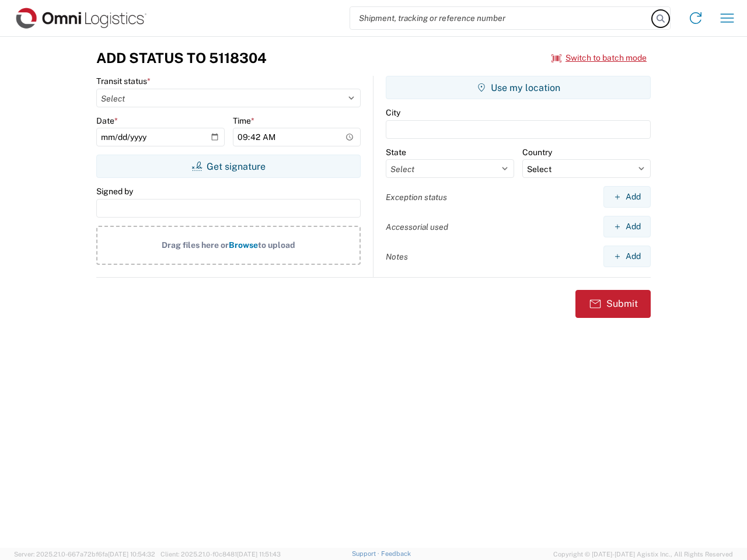 This screenshot has height=560, width=747. What do you see at coordinates (416, 227) in the screenshot?
I see `label: Accessorial used` at bounding box center [416, 227].